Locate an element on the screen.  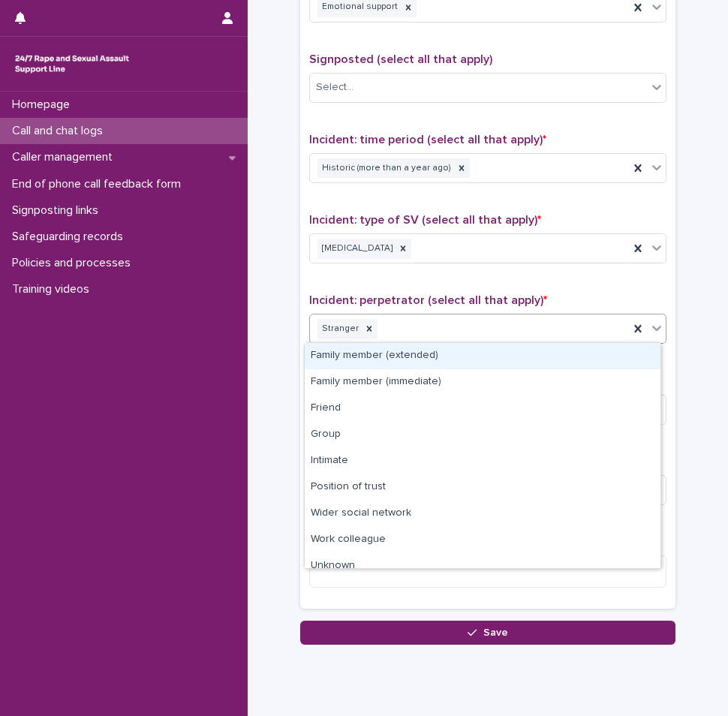
span: Save is located at coordinates (496, 633).